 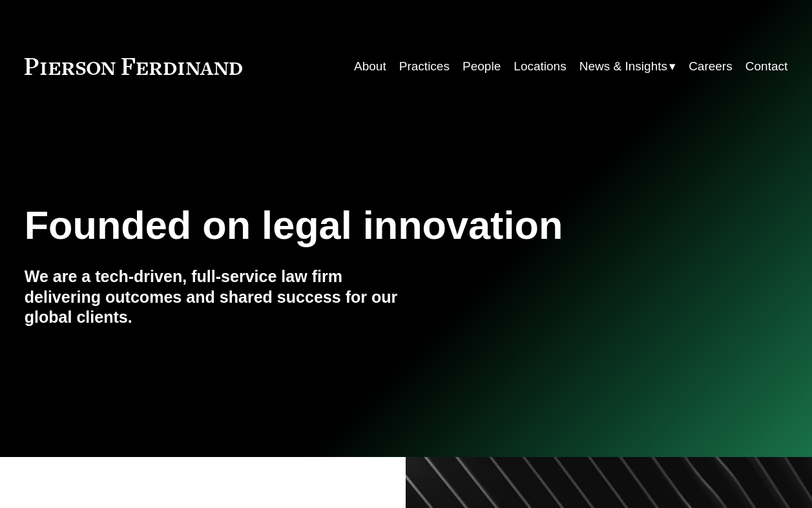 I want to click on a: folder dropdown, so click(x=628, y=66).